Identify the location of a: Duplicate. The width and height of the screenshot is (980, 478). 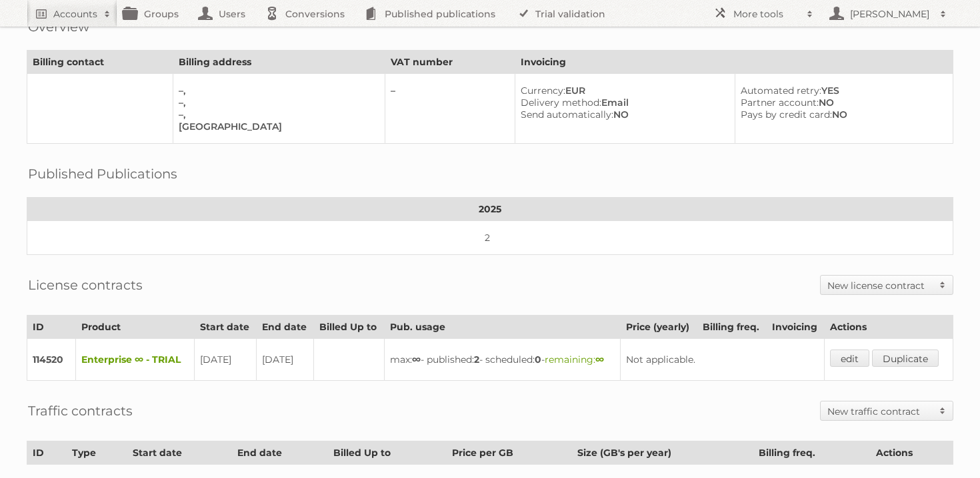
(905, 358).